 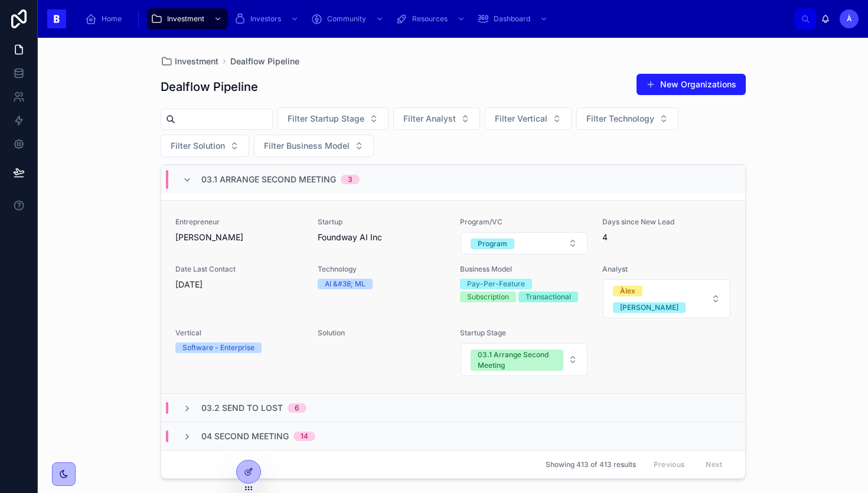 What do you see at coordinates (691, 85) in the screenshot?
I see `button: New Organizations` at bounding box center [691, 85].